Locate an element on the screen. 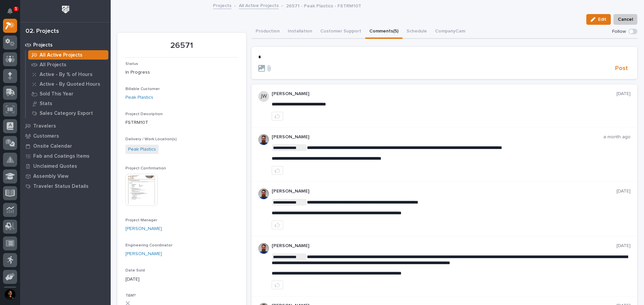 The image size is (644, 305). a: Assembly View is located at coordinates (65, 176).